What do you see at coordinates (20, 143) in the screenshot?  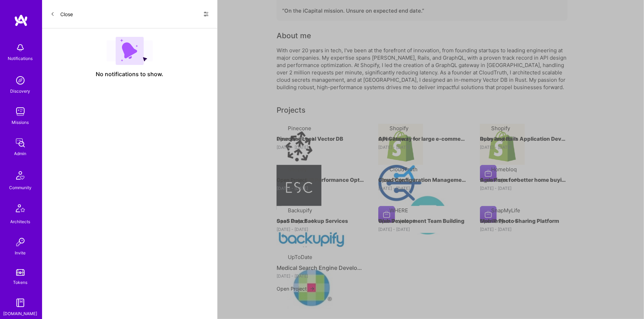 I see `img: admin teamwork` at bounding box center [20, 143].